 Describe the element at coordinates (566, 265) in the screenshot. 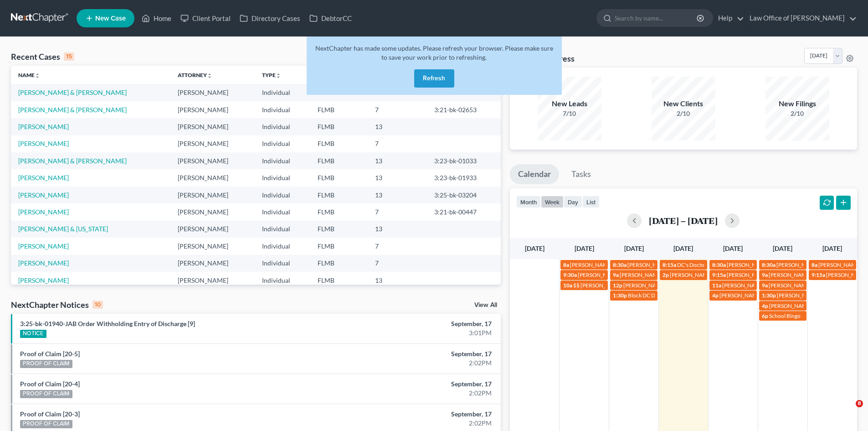

I see `span: 8a` at that location.